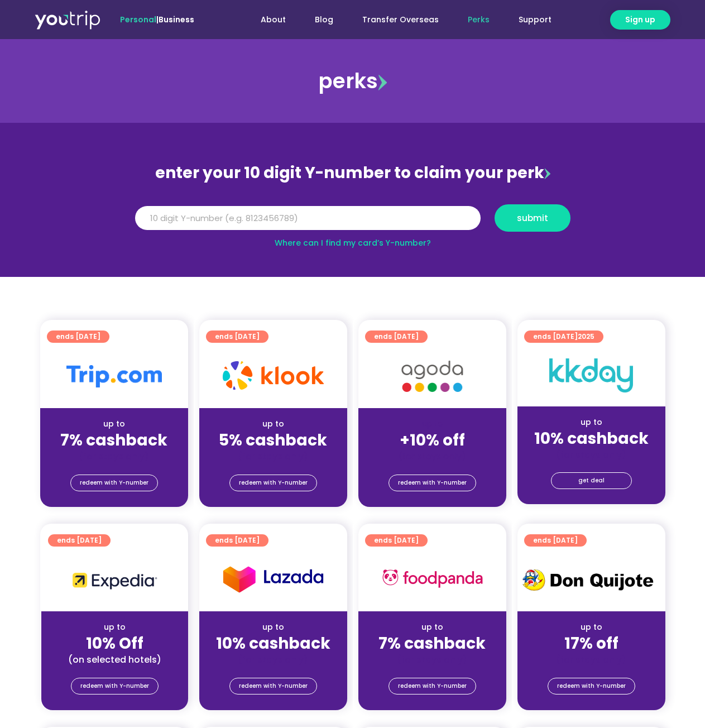 Image resolution: width=705 pixels, height=728 pixels. Describe the element at coordinates (353, 243) in the screenshot. I see `a: Where can I find my card’s Y-number?` at that location.